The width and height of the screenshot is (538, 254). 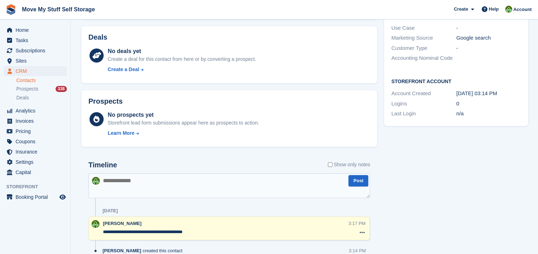 I want to click on div: Marketing Source, so click(x=423, y=38).